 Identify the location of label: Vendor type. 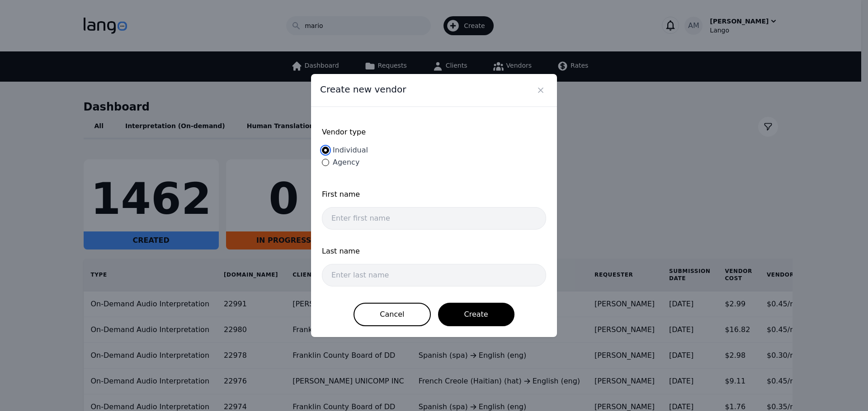
(434, 133).